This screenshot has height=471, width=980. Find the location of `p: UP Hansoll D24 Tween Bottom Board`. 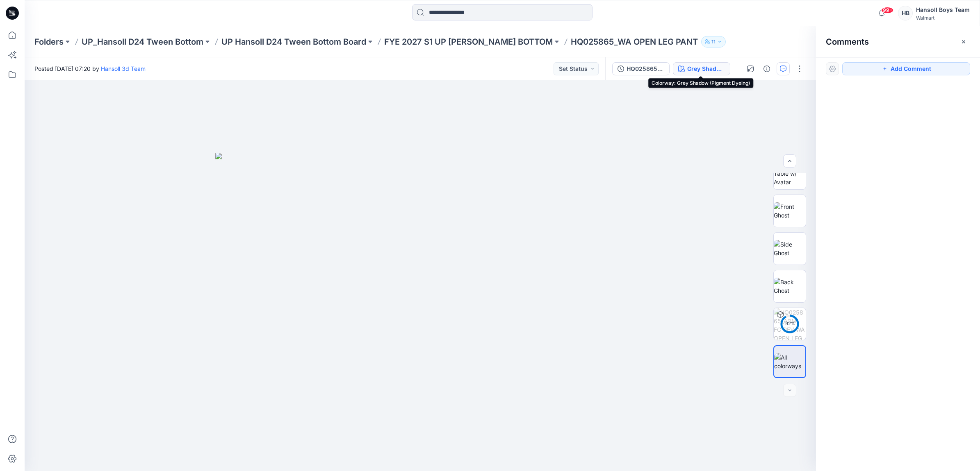

p: UP Hansoll D24 Tween Bottom Board is located at coordinates (294, 42).